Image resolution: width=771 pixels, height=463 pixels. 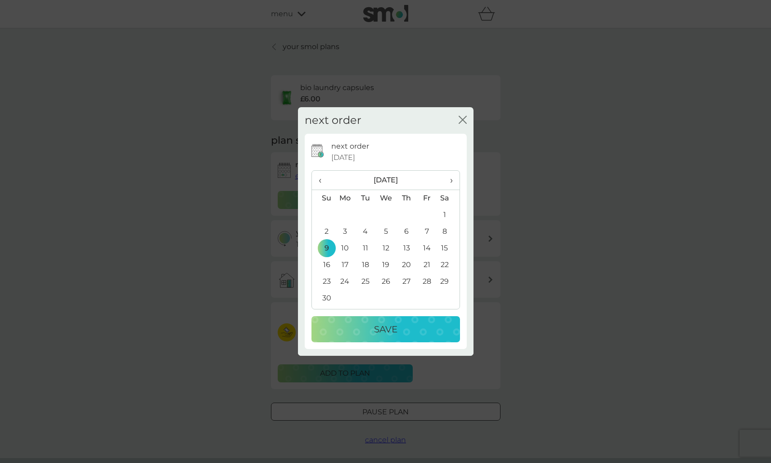 I want to click on td: 21, so click(x=427, y=265).